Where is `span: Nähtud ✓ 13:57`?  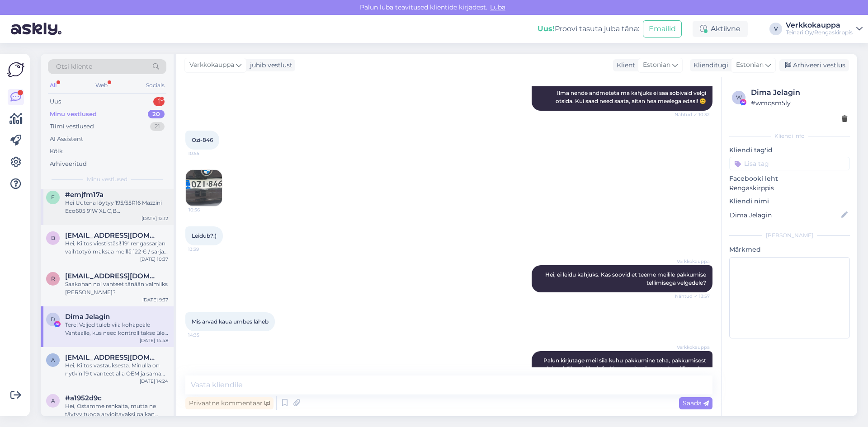
span: Nähtud ✓ 13:57 is located at coordinates (692, 296).